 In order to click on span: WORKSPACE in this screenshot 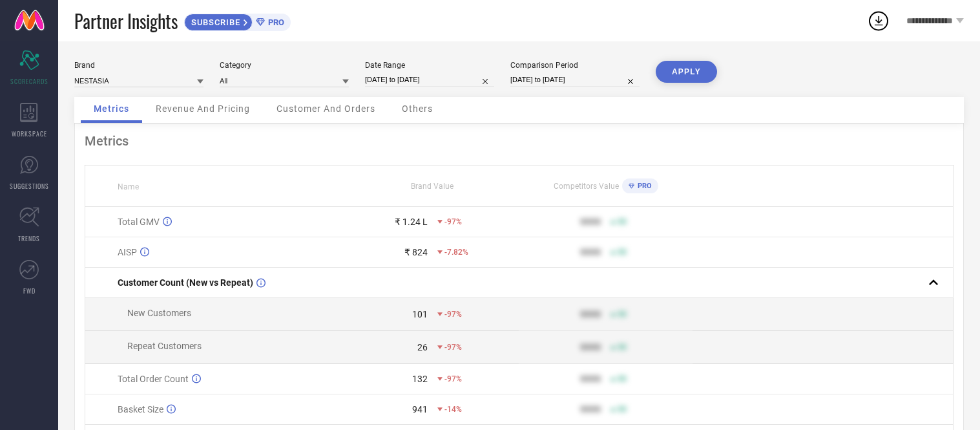, I will do `click(29, 133)`.